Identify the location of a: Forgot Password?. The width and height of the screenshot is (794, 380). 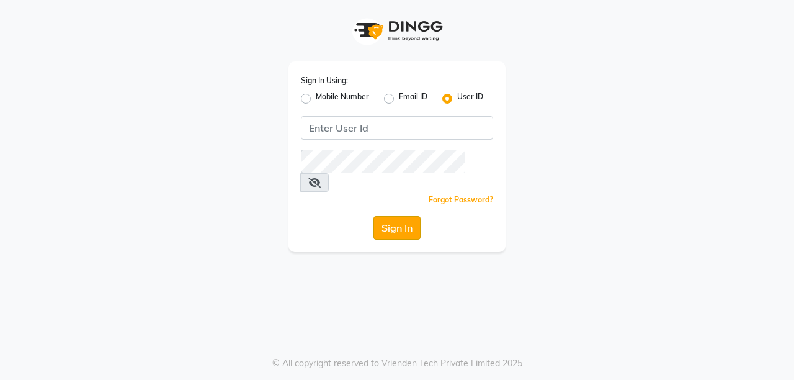
(461, 199).